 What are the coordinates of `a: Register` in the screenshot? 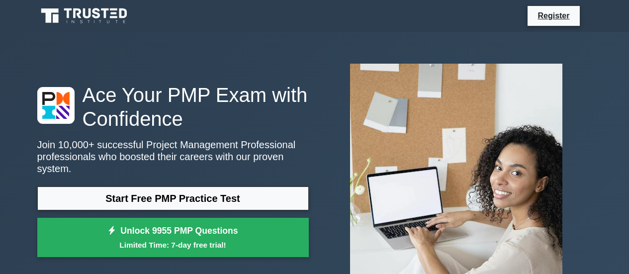 It's located at (553, 15).